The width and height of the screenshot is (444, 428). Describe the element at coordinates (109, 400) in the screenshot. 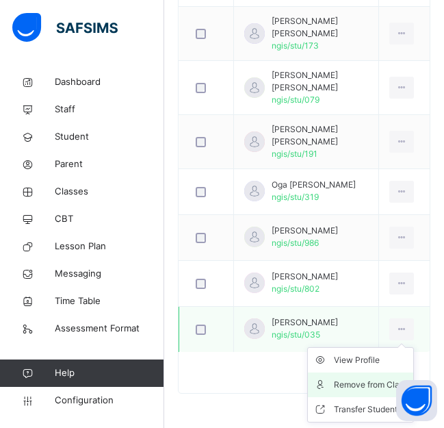

I see `span: Configuration` at that location.